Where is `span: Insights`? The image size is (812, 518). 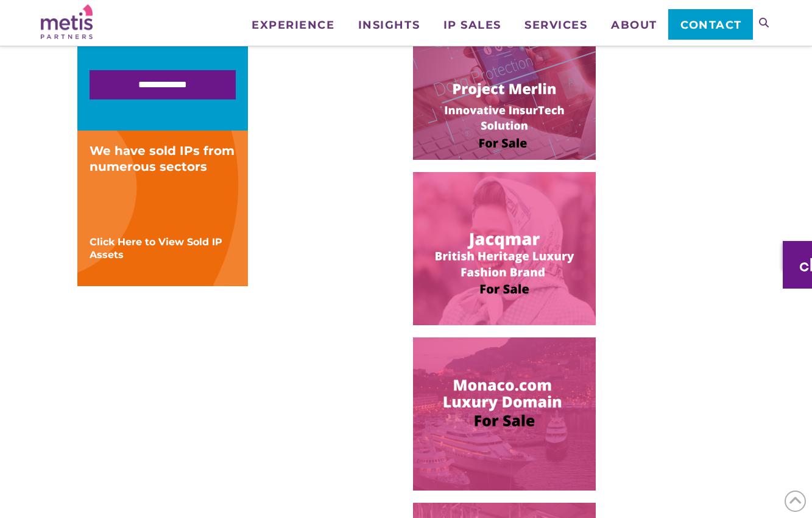
span: Insights is located at coordinates (389, 25).